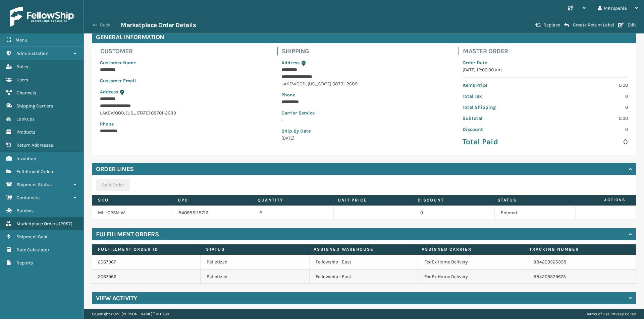 This screenshot has width=644, height=319. Describe the element at coordinates (28, 198) in the screenshot. I see `span: Containers` at that location.